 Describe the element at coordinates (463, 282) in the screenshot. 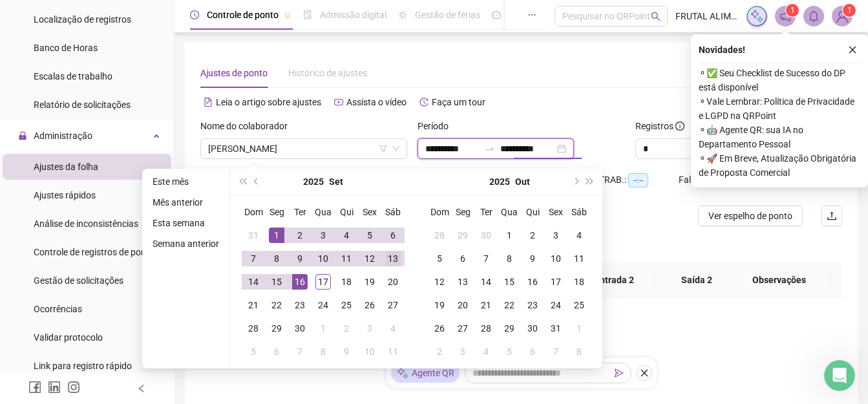

I see `td: 2025-10-13` at that location.